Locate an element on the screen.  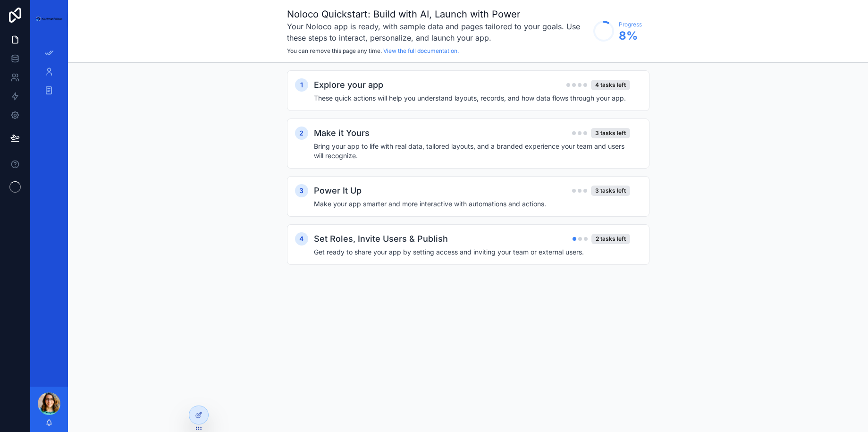
h2: Power It Up is located at coordinates (338, 191).